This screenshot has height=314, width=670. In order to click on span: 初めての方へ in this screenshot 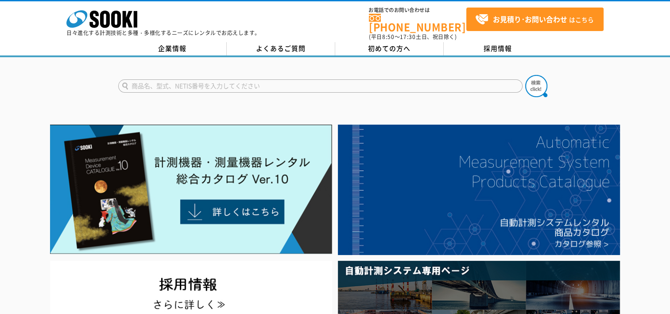, I will do `click(389, 48)`.